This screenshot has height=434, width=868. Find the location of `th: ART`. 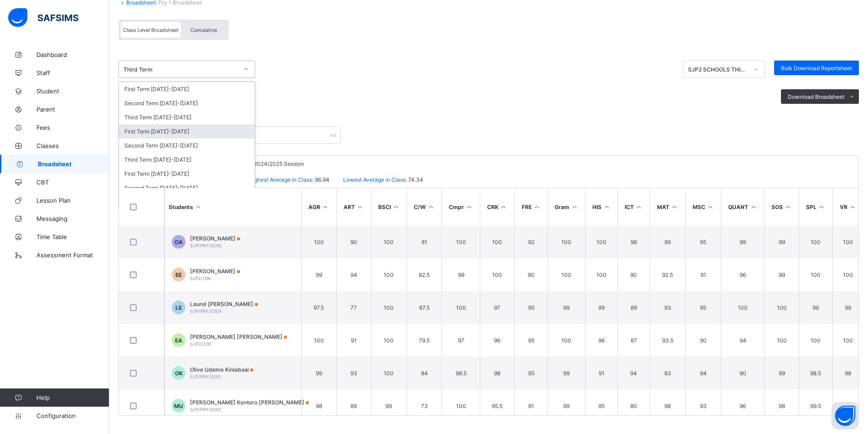

th: ART is located at coordinates (353, 207).